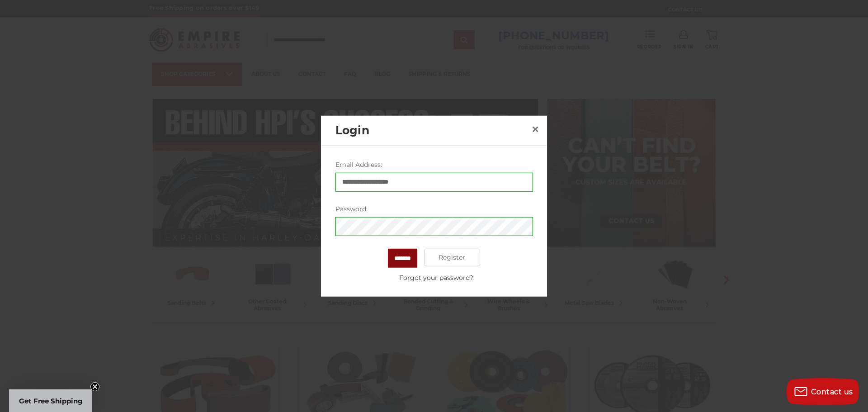 Image resolution: width=868 pixels, height=412 pixels. What do you see at coordinates (434, 208) in the screenshot?
I see `label: Password:` at bounding box center [434, 208].